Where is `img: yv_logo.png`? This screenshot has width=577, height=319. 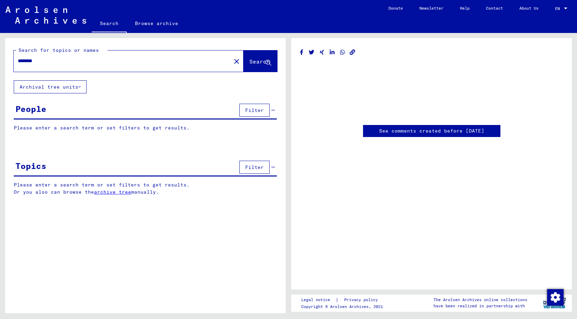 img: yv_logo.png is located at coordinates (554, 303).